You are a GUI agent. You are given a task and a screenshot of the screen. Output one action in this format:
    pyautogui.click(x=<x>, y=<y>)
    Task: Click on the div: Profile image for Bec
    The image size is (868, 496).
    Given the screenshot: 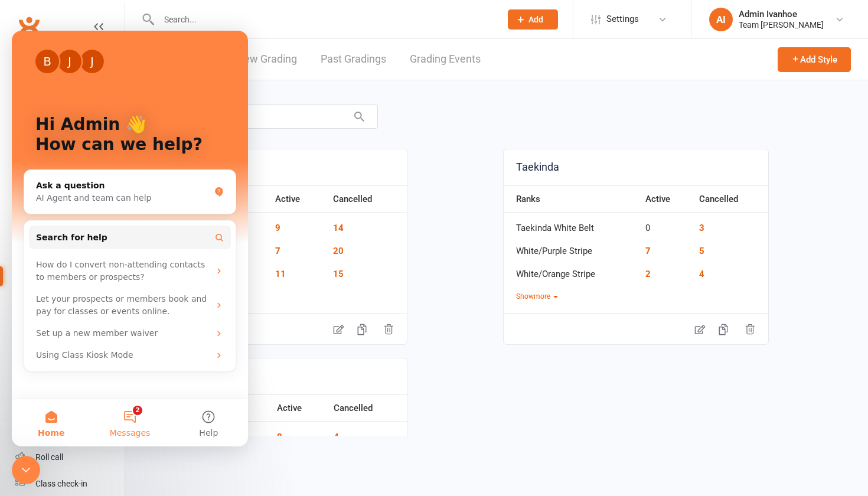 What is the action you would take?
    pyautogui.click(x=36, y=30)
    